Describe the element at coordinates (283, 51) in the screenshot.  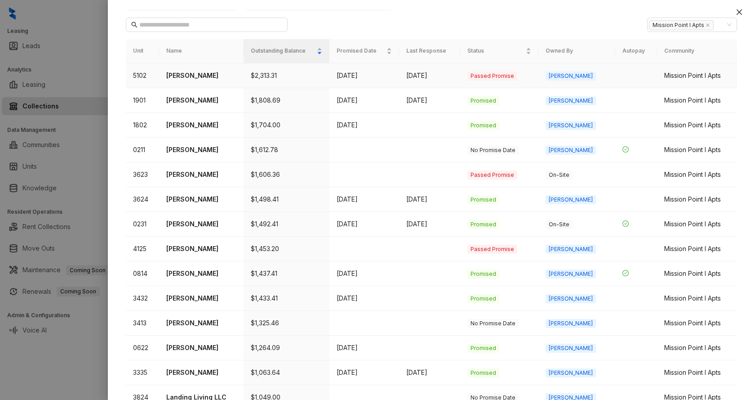
I see `span: Outstanding Balance` at that location.